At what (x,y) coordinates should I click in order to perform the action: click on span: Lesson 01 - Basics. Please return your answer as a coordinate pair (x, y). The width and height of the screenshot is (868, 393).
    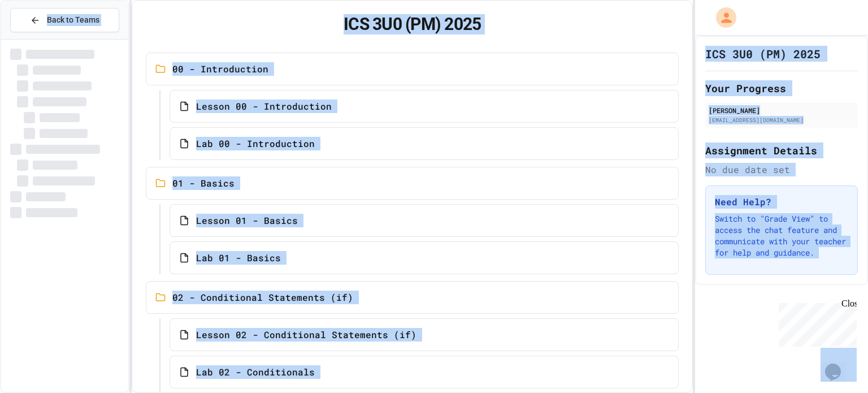
    Looking at the image, I should click on (247, 221).